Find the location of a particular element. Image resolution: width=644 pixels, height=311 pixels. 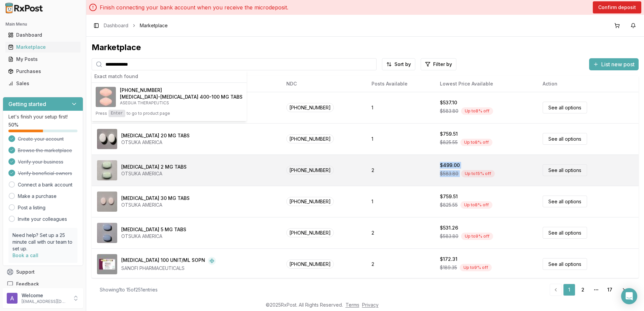

a: Terms is located at coordinates (352, 305).